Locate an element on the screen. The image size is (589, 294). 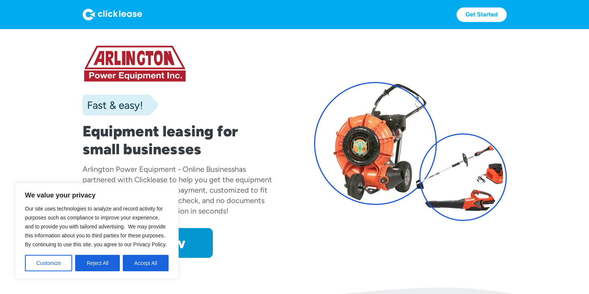
div: We value your privacy is located at coordinates (97, 231).